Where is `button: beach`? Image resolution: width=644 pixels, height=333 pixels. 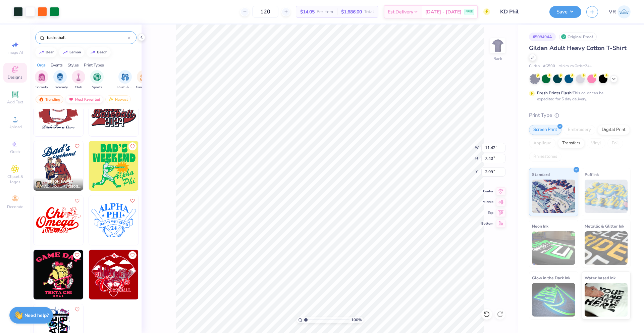 button: beach is located at coordinates (99, 53).